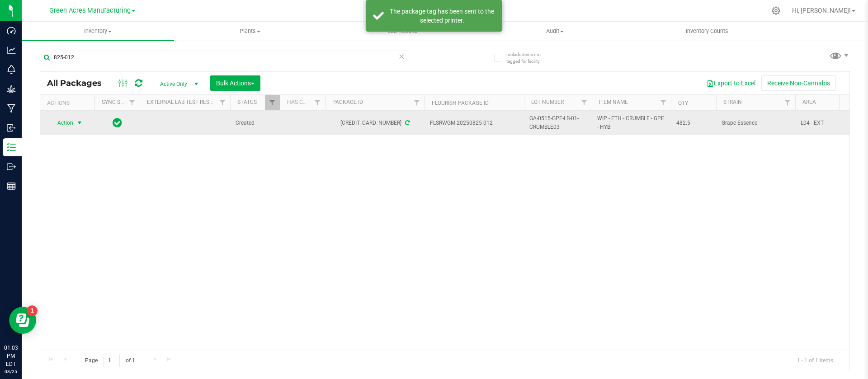 The image size is (868, 379). I want to click on span: Inventory Counts, so click(707, 31).